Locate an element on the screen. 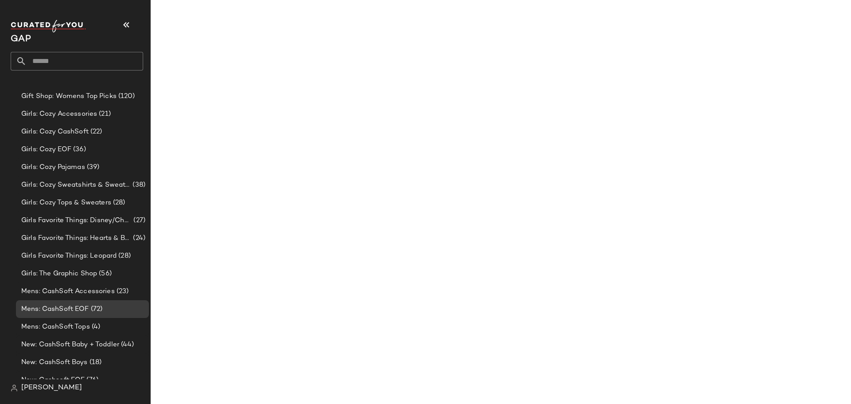  span: Girls Favorite Things: Leopard is located at coordinates (69, 256).